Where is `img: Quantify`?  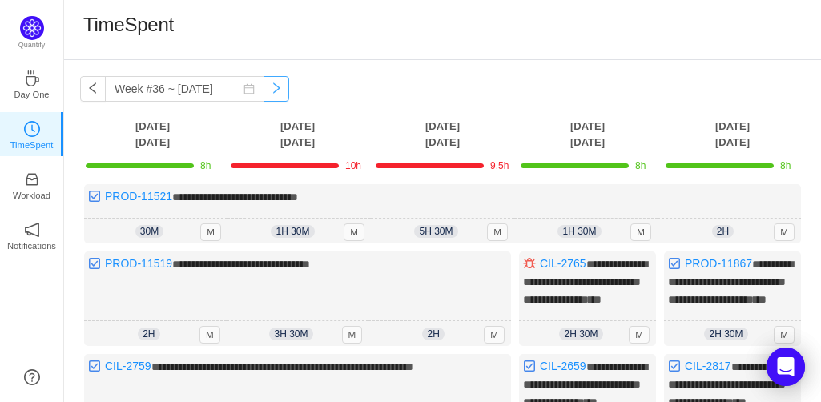 img: Quantify is located at coordinates (32, 28).